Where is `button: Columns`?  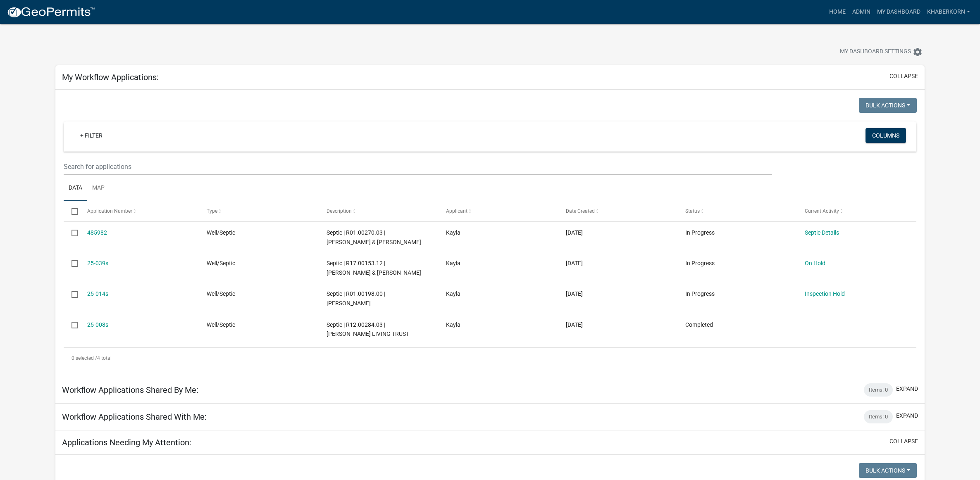
button: Columns is located at coordinates (886, 136).